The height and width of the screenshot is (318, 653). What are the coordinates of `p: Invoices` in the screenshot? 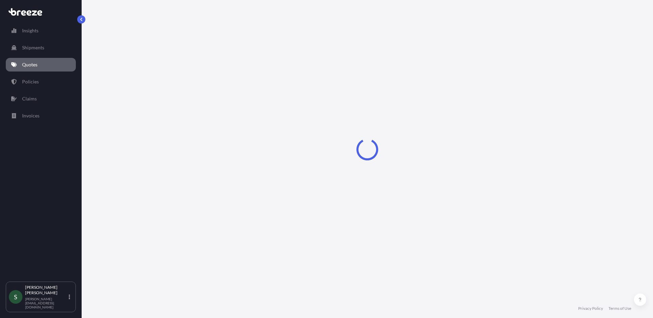 It's located at (31, 116).